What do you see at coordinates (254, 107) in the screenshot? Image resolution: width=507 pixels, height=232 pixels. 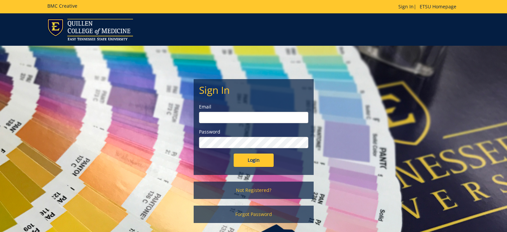 I see `label: Email` at bounding box center [254, 107].